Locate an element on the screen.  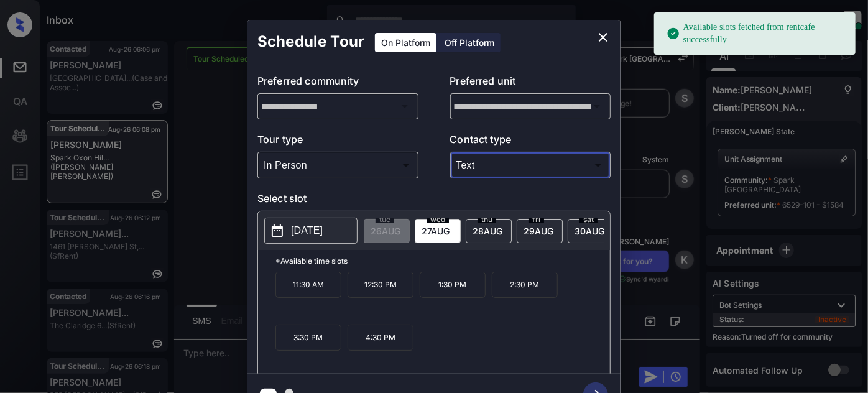
p: *Available time slots is located at coordinates (443, 260).